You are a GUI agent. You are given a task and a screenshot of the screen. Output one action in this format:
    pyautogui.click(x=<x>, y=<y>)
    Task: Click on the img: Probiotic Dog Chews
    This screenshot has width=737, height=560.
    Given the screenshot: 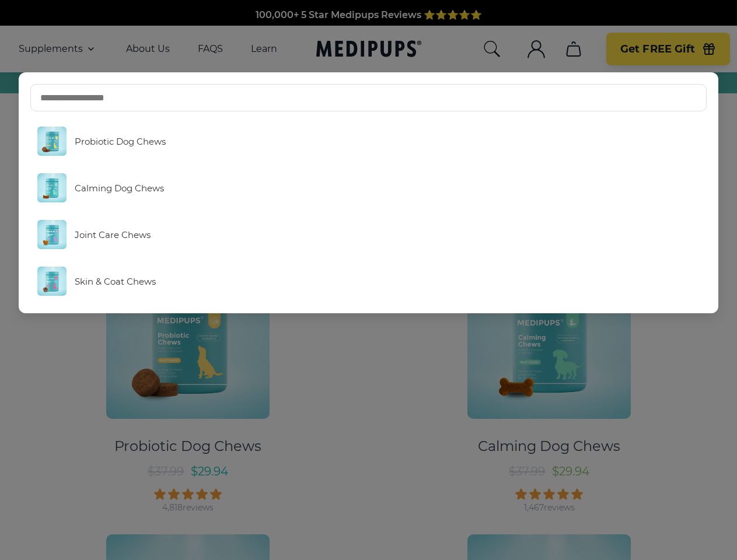 What is the action you would take?
    pyautogui.click(x=52, y=141)
    